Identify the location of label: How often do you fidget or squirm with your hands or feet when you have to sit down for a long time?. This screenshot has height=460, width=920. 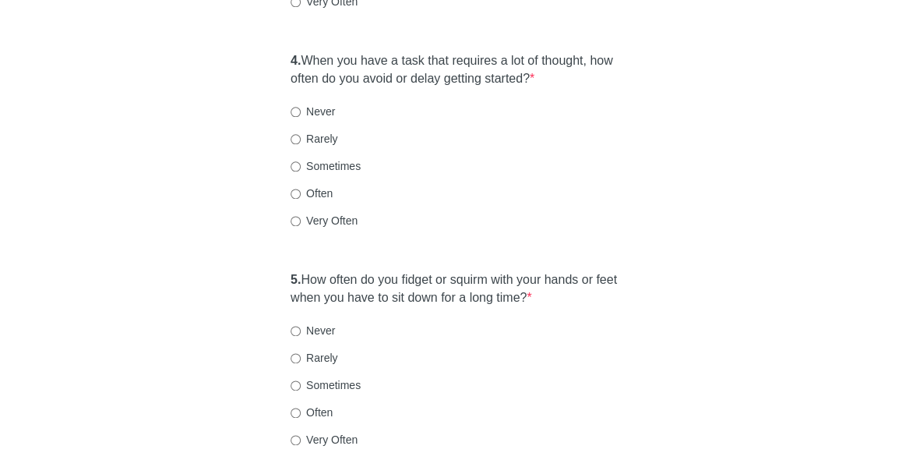
(460, 289).